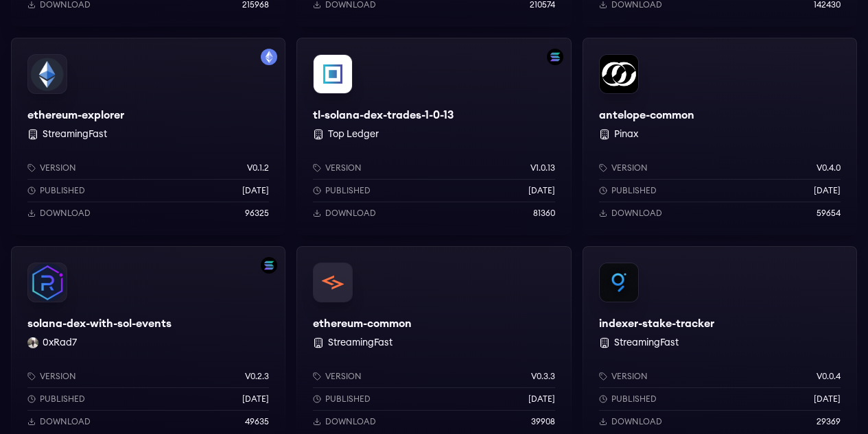 Image resolution: width=868 pixels, height=434 pixels. What do you see at coordinates (543, 377) in the screenshot?
I see `p: v0.3.3` at bounding box center [543, 377].